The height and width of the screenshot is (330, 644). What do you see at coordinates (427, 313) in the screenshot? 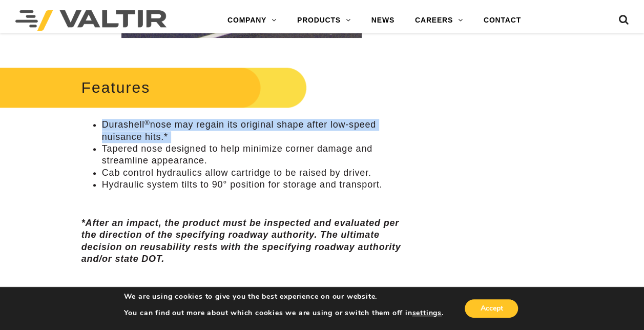
I see `button: settings` at bounding box center [427, 313].